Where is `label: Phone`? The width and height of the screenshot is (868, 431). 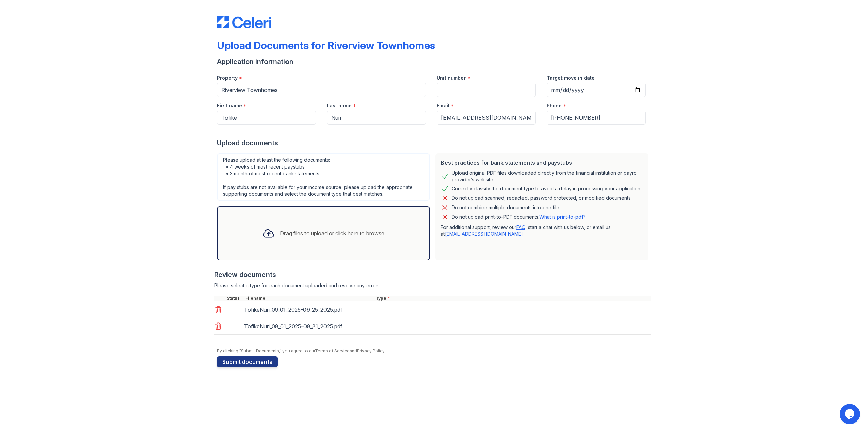 label: Phone is located at coordinates (554, 106).